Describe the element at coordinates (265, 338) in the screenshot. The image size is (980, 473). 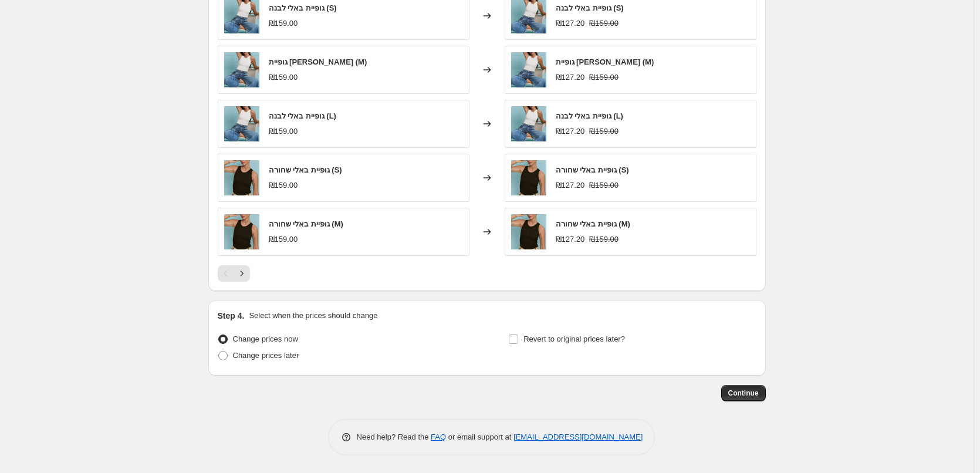
I see `span: Change prices now` at that location.